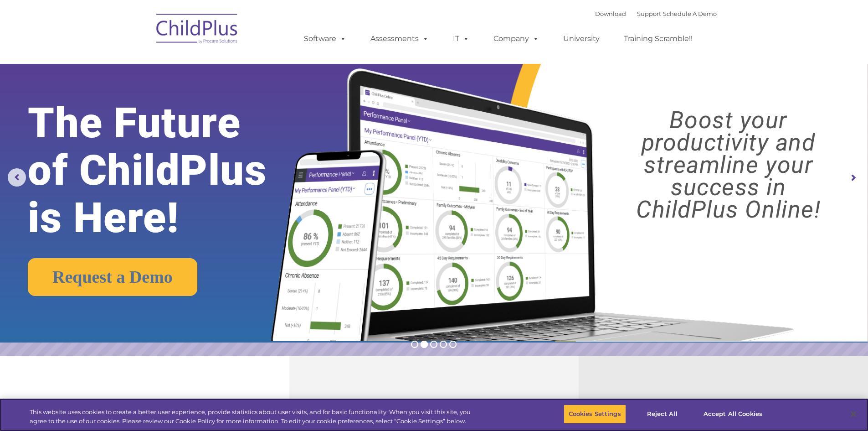  What do you see at coordinates (728, 165) in the screenshot?
I see `rs-layer: Boost your productivity and streamline your success in ChildPlus Online!` at bounding box center [728, 165].